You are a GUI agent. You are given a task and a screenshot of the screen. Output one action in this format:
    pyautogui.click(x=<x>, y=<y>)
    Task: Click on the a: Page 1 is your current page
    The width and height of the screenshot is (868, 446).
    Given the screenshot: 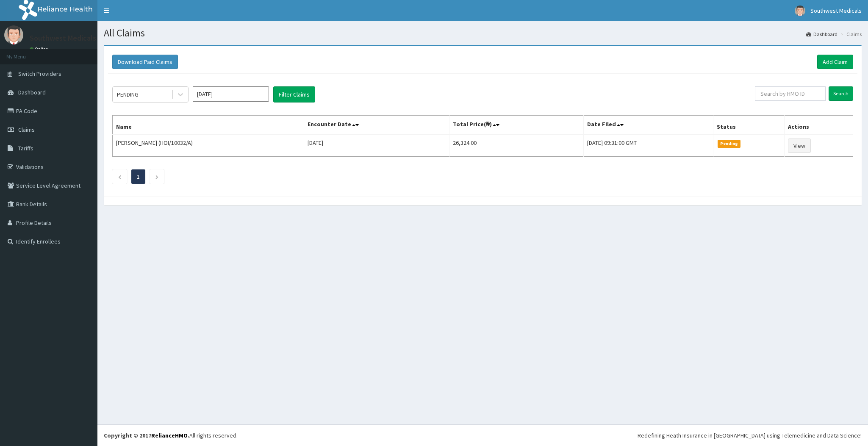 What is the action you would take?
    pyautogui.click(x=138, y=177)
    